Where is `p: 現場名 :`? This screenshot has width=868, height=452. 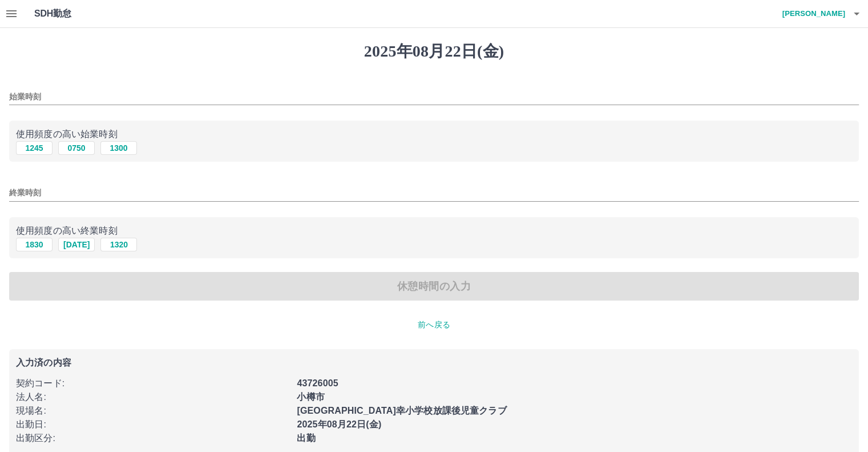 p: 現場名 : is located at coordinates (153, 411).